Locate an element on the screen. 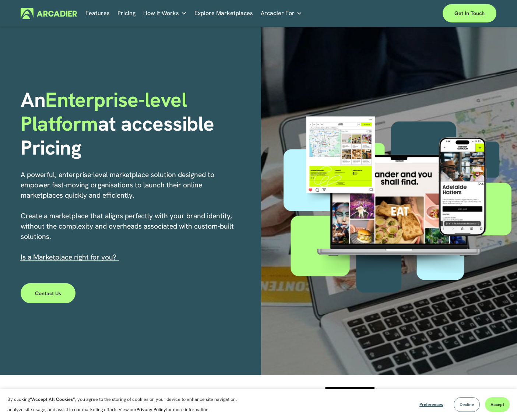 Image resolution: width=517 pixels, height=420 pixels. button: Preferences is located at coordinates (431, 404).